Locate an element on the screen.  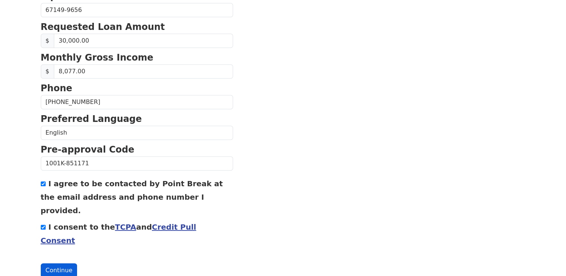
input: Pre-approval Code is located at coordinates (137, 163).